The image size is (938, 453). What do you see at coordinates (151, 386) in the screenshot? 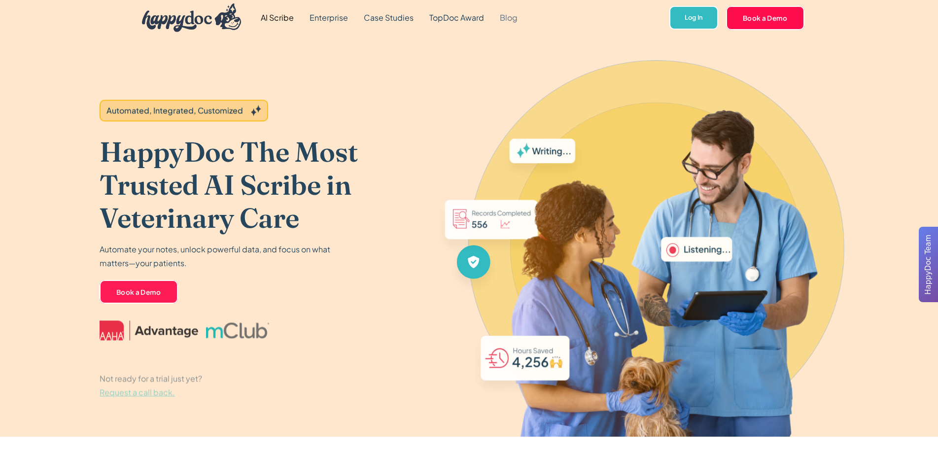
I see `p: Not ready for a trial just yet?` at bounding box center [151, 386].